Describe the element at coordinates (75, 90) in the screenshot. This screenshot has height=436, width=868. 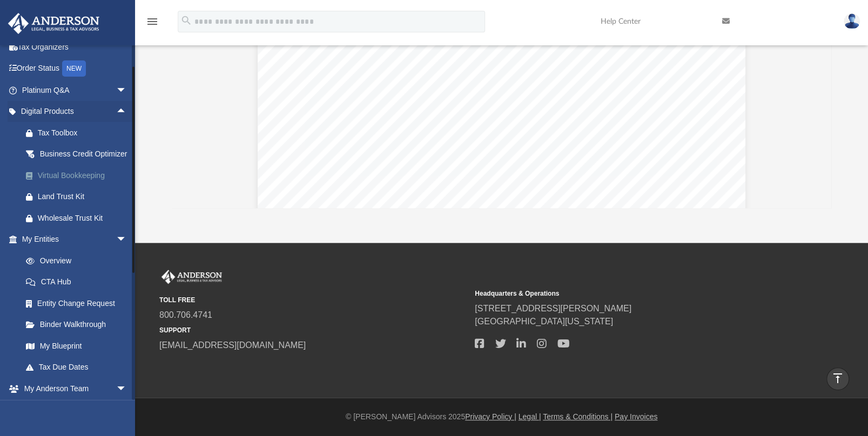
I see `a: Platinum Q&Aarrow_drop_down` at that location.